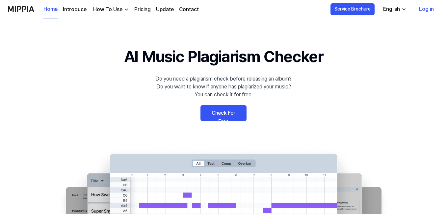  What do you see at coordinates (50, 9) in the screenshot?
I see `a: Home` at bounding box center [50, 9].